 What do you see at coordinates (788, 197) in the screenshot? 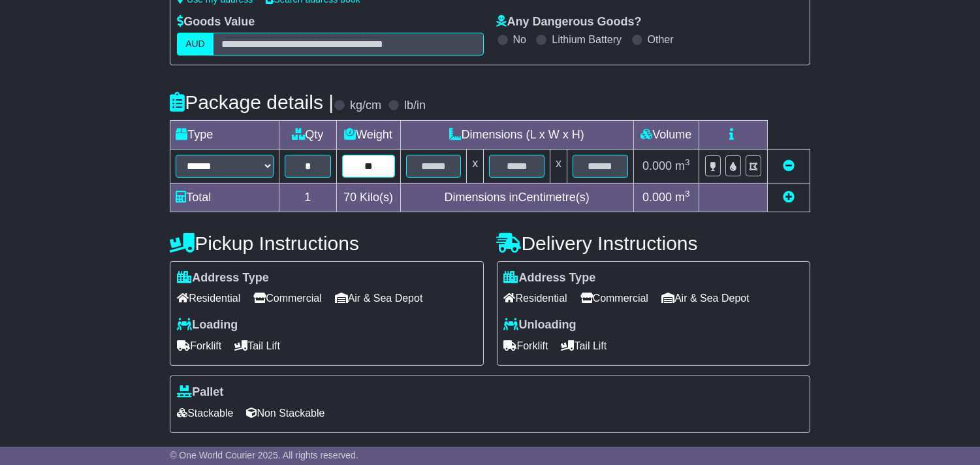
I see `a: Add new item` at bounding box center [788, 197].